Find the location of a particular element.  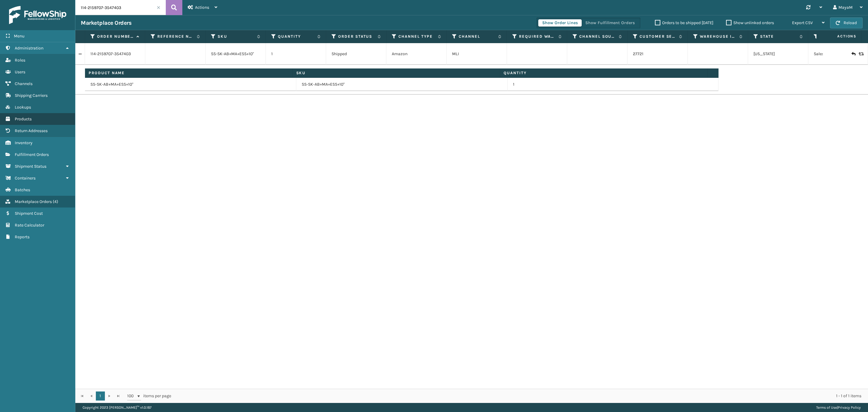

span: Administration is located at coordinates (29, 48).